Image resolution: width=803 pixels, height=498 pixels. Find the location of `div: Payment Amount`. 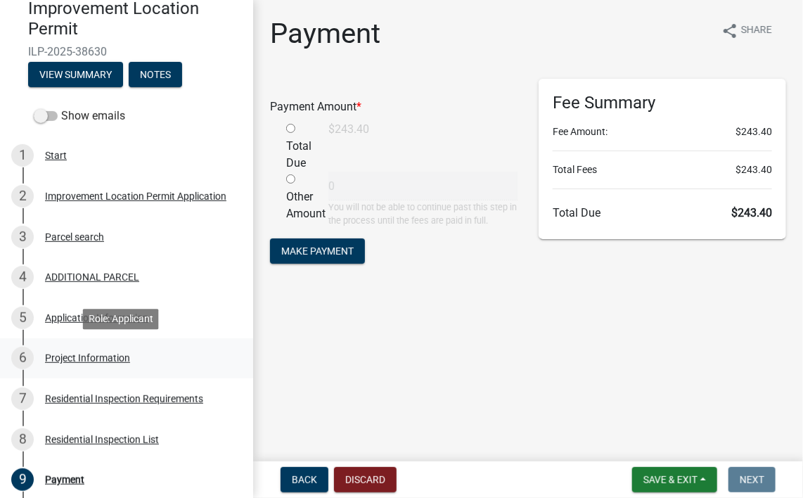

div: Payment Amount is located at coordinates (394, 107).